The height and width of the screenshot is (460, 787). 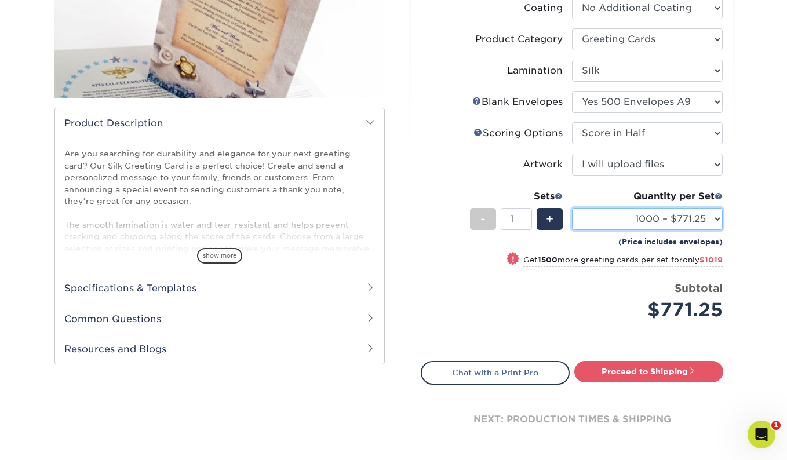 I want to click on div: next: production times & shipping, so click(x=572, y=420).